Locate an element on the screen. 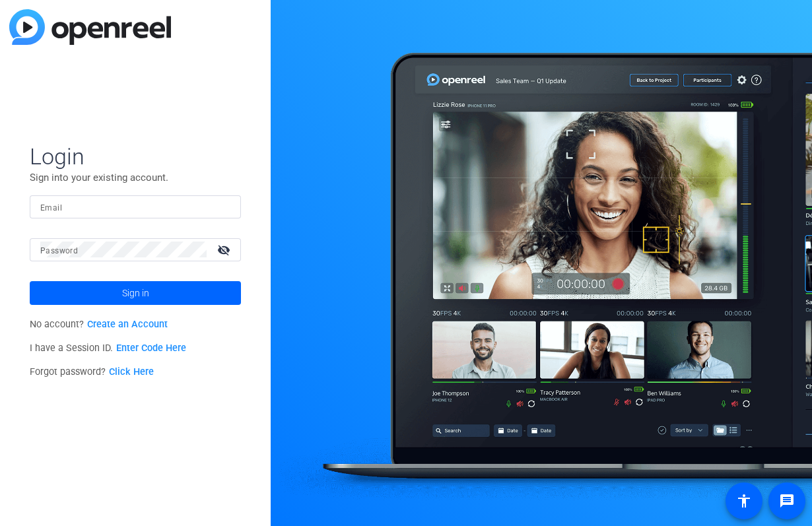  span: Sign in is located at coordinates (135, 293).